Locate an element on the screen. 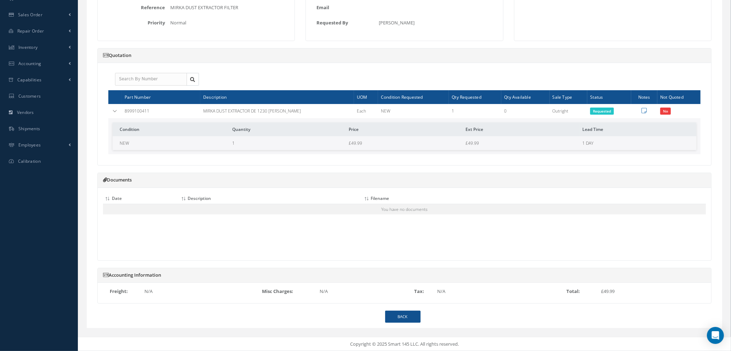 Image resolution: width=731 pixels, height=351 pixels. th: Filename is located at coordinates (513, 199).